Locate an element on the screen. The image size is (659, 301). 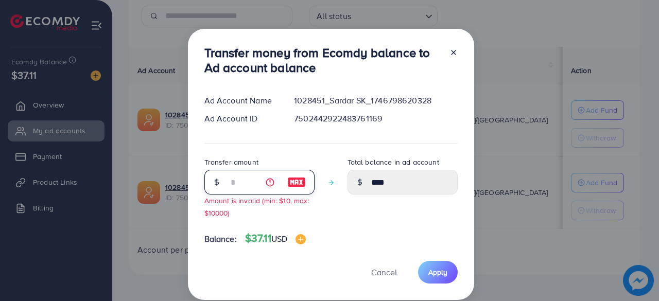
label: Total balance in ad account is located at coordinates (393, 162).